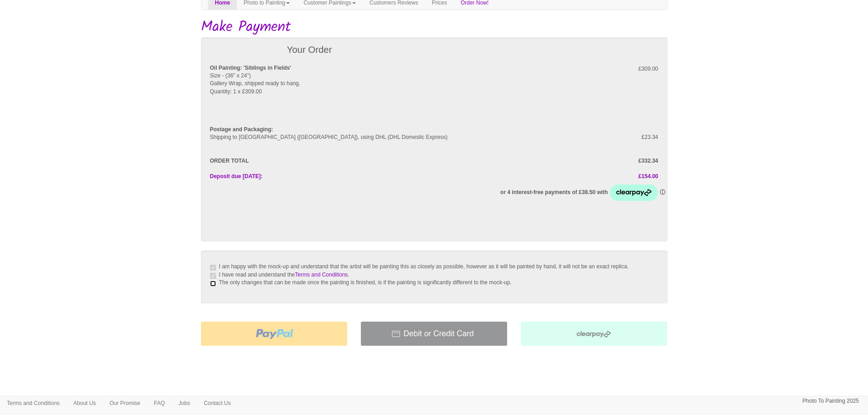 Image resolution: width=868 pixels, height=415 pixels. I want to click on a: Information - Opens a dialog, so click(662, 192).